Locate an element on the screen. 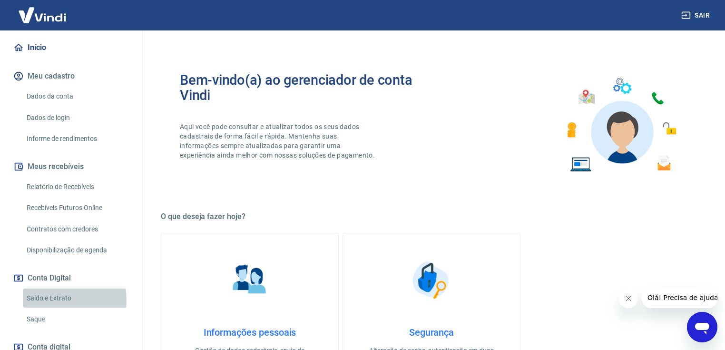 This screenshot has height=350, width=725. a: Dados de login is located at coordinates (77, 117).